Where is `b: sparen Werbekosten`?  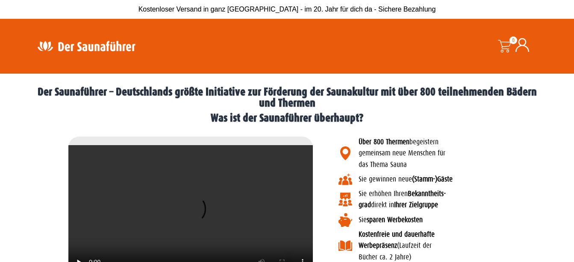 b: sparen Werbekosten is located at coordinates (395, 219).